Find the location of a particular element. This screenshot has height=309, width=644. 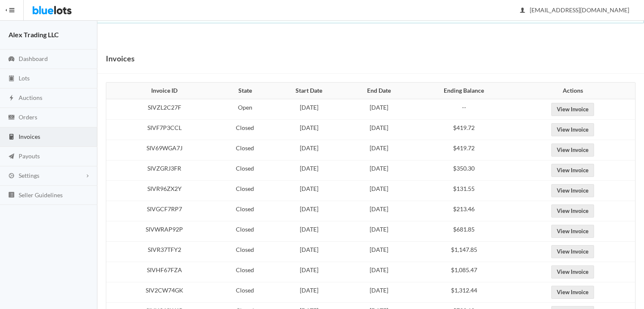

span: Dashboard is located at coordinates (33, 59).